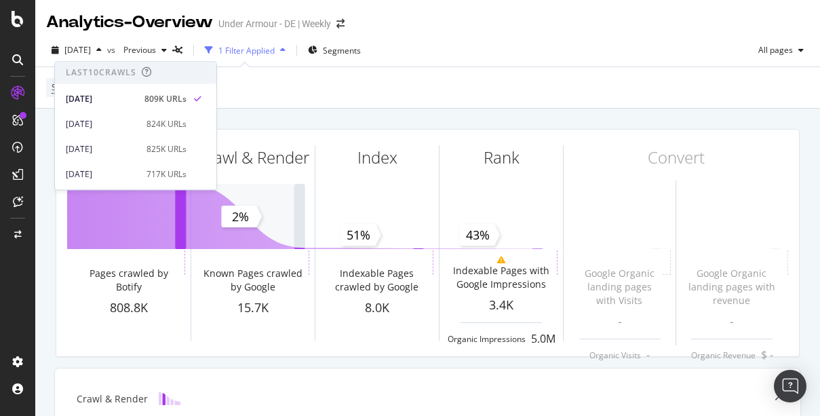  What do you see at coordinates (166, 149) in the screenshot?
I see `div: 825K URLs` at bounding box center [166, 149].